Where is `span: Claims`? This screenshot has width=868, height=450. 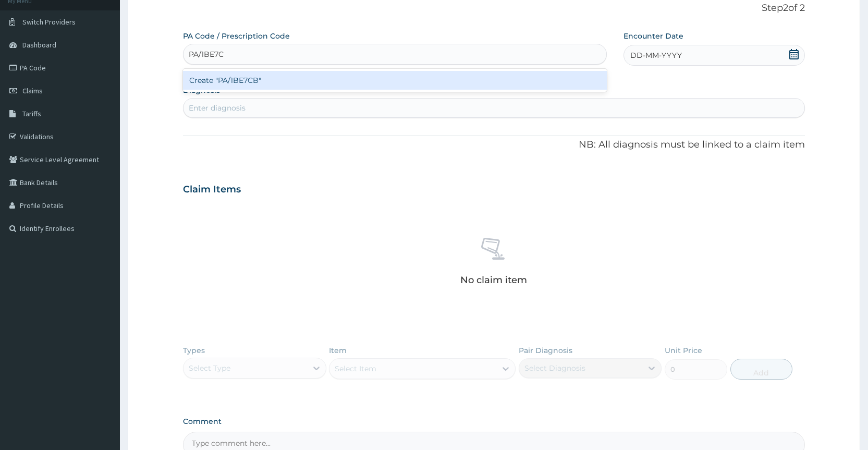 span: Claims is located at coordinates (32, 91).